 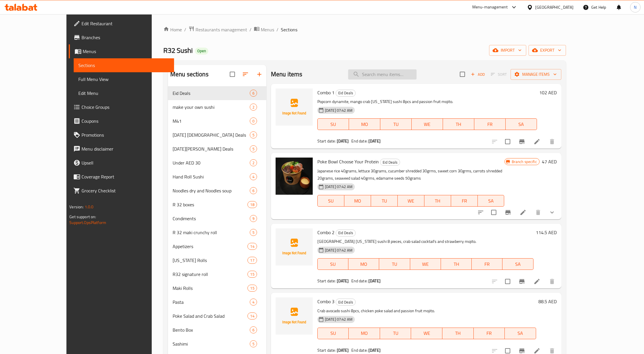 What do you see at coordinates (202, 51) in the screenshot?
I see `div: Open` at bounding box center [202, 51].